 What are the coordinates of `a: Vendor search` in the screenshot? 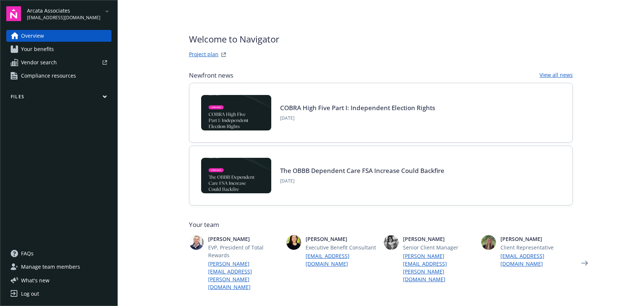 It's located at (59, 63).